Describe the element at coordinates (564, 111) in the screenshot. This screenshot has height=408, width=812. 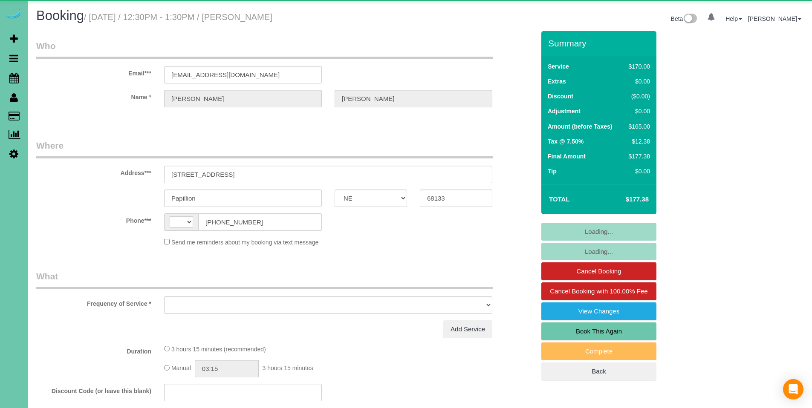
I see `label: Adjustment` at that location.